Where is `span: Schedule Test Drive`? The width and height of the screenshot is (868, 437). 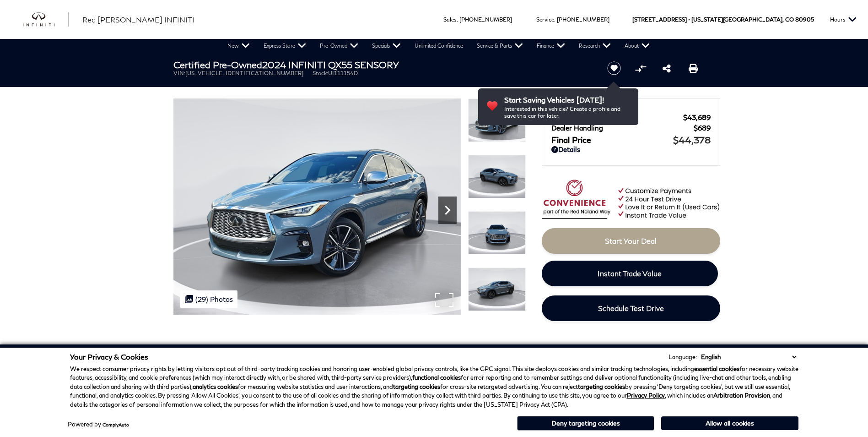 span: Schedule Test Drive is located at coordinates (631, 308).